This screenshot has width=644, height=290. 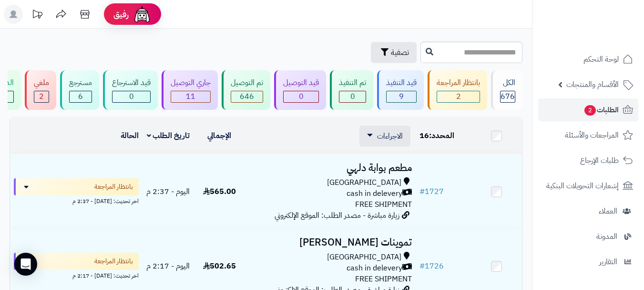 I want to click on span: 9, so click(x=401, y=97).